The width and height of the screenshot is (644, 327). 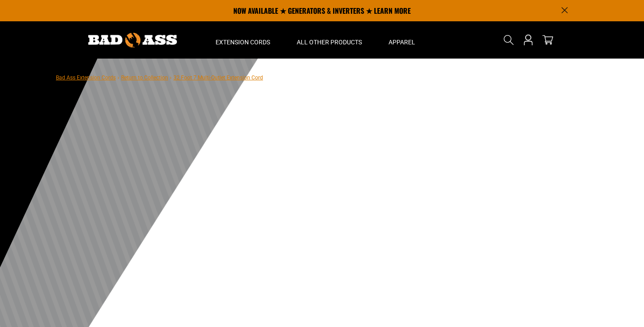 I want to click on summary: Search, so click(x=508, y=40).